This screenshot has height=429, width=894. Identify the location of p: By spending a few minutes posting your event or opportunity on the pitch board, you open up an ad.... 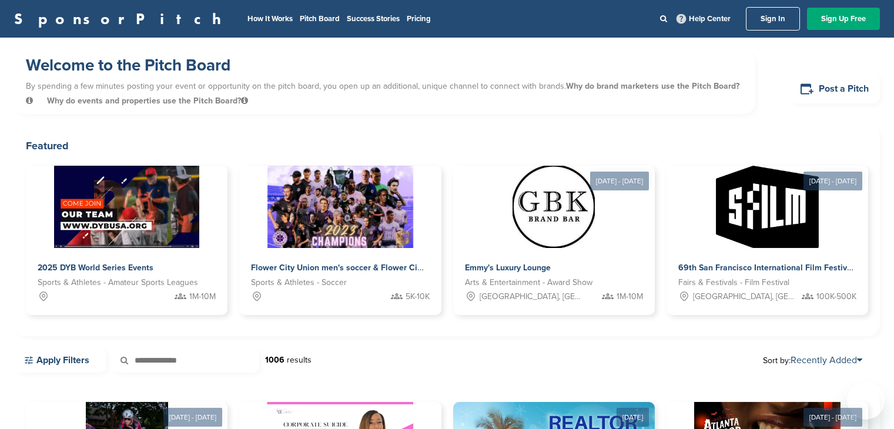
(384, 93).